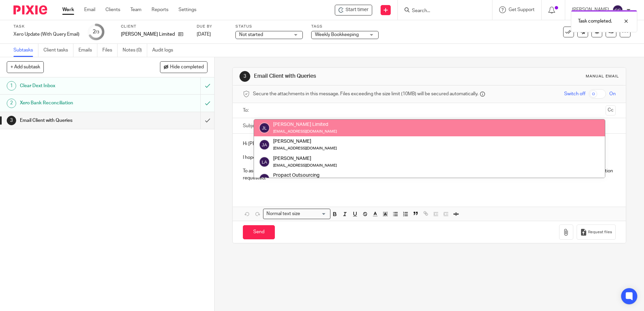 The width and height of the screenshot is (644, 311). Describe the element at coordinates (113, 10) in the screenshot. I see `a: Clients` at that location.